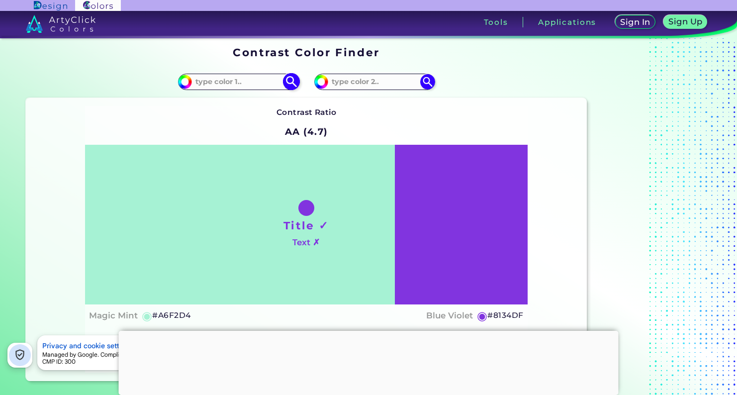 The height and width of the screenshot is (395, 737). I want to click on a: Sign In, so click(635, 22).